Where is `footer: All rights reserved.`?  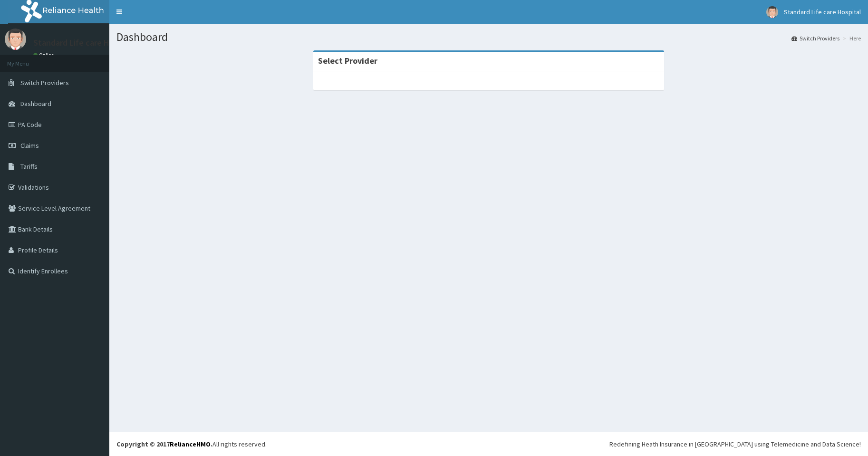
footer: All rights reserved. is located at coordinates (488, 443).